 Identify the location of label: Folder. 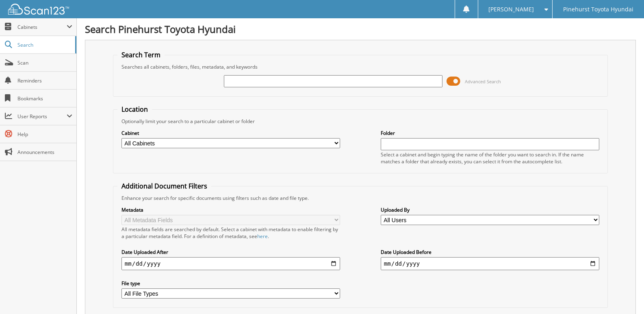
(490, 133).